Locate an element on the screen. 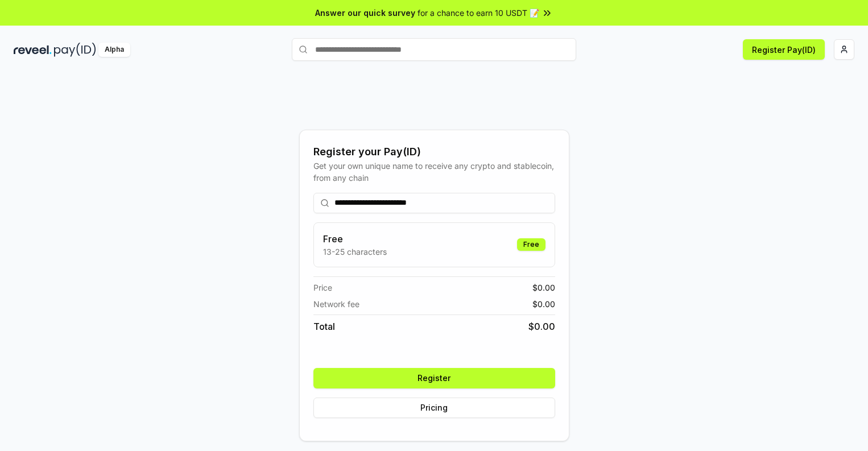  h3: Free is located at coordinates (355, 239).